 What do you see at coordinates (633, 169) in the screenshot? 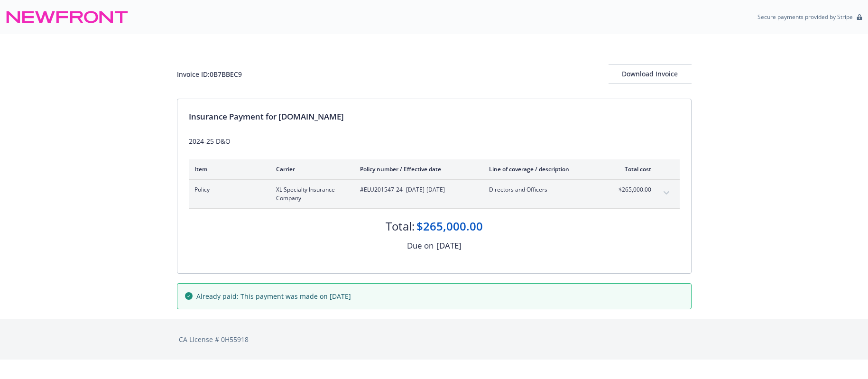
I see `div: Total cost` at bounding box center [633, 169].